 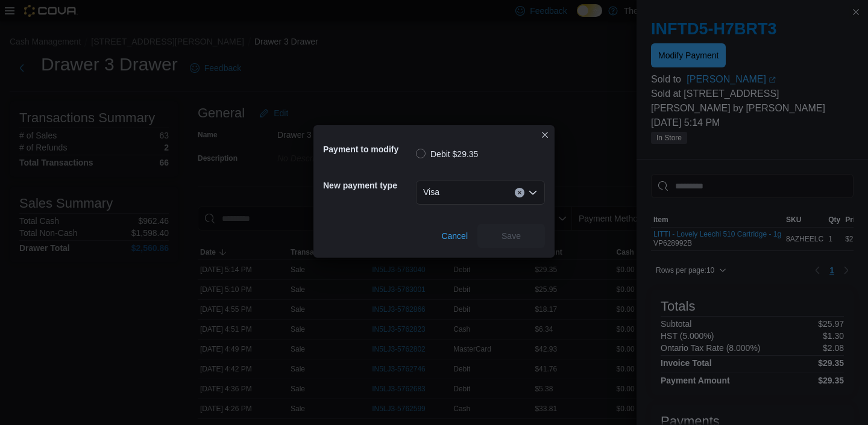 What do you see at coordinates (511, 236) in the screenshot?
I see `span: Save` at bounding box center [511, 236].